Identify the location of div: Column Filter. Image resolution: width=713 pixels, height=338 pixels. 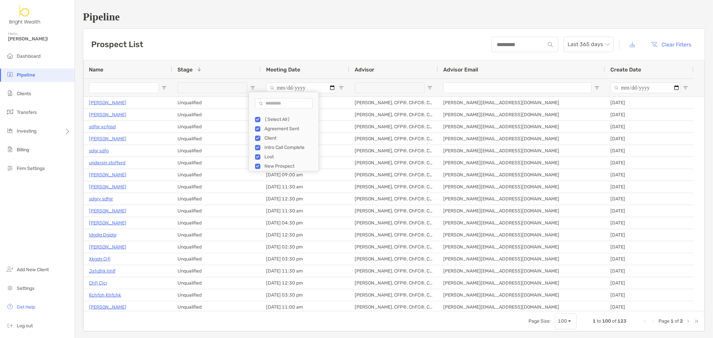
(284, 132).